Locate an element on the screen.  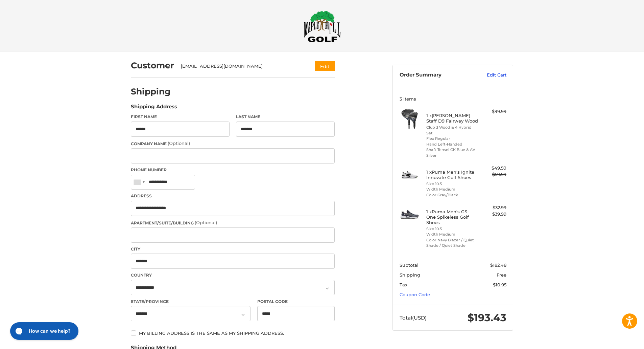
div: $99.99 is located at coordinates (493, 112).